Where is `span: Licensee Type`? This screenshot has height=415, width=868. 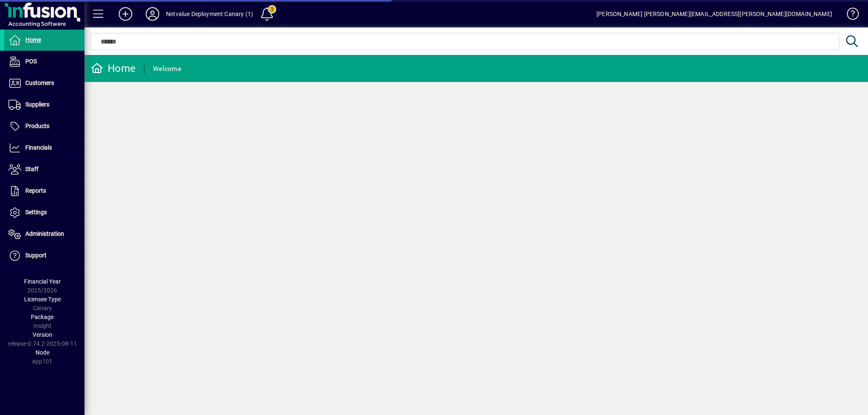 span: Licensee Type is located at coordinates (43, 299).